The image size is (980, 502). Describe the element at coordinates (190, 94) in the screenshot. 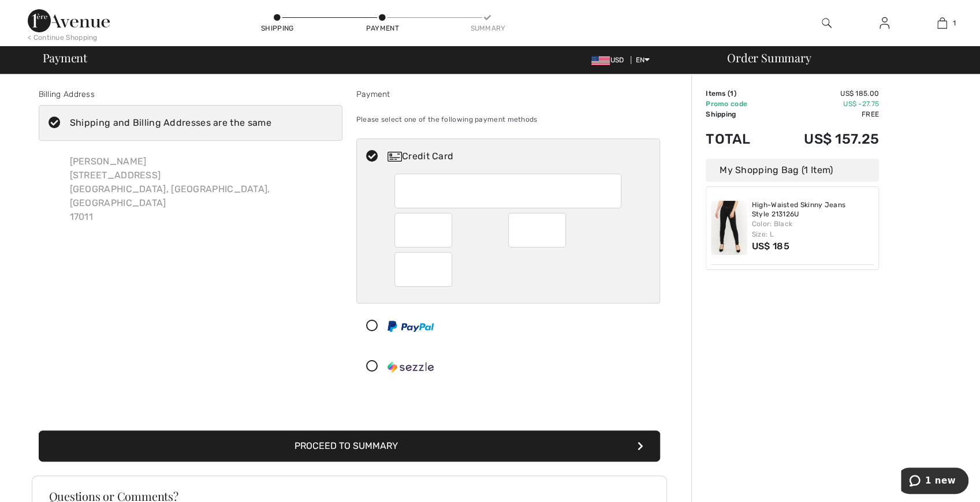

I see `div: Billing Address` at that location.